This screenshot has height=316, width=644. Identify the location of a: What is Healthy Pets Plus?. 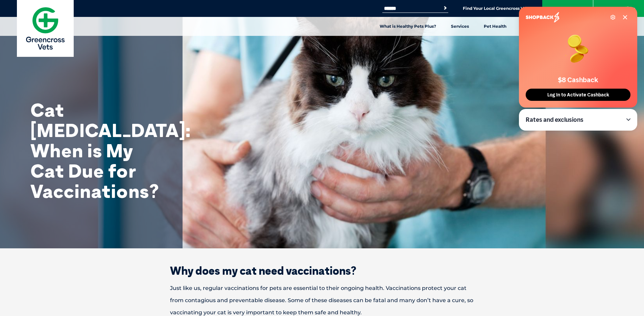
(408, 26).